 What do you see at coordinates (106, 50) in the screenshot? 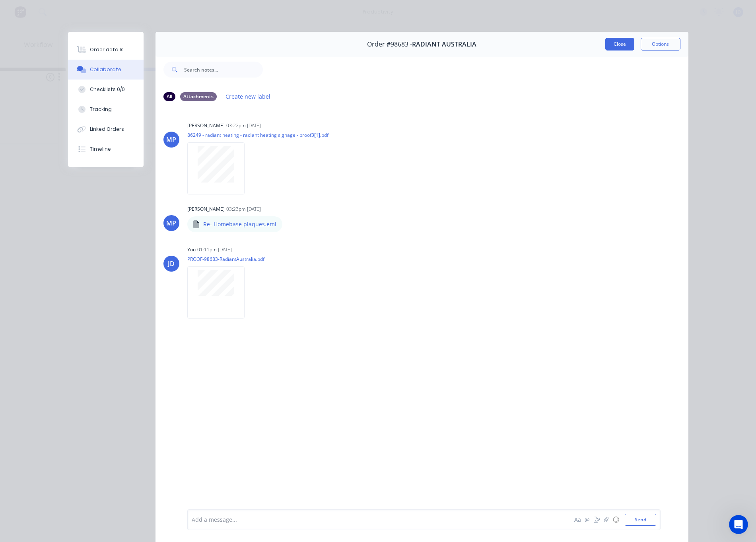
I see `button: Order details` at bounding box center [106, 50].